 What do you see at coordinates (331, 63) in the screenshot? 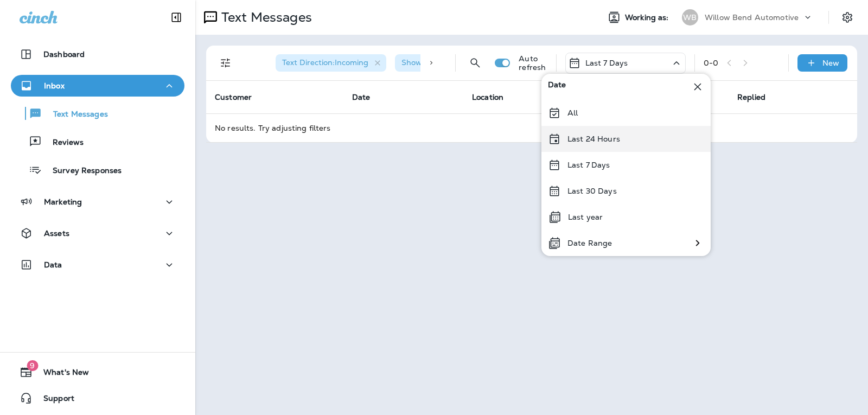
I see `div: Text Direction:Incoming` at bounding box center [331, 63].